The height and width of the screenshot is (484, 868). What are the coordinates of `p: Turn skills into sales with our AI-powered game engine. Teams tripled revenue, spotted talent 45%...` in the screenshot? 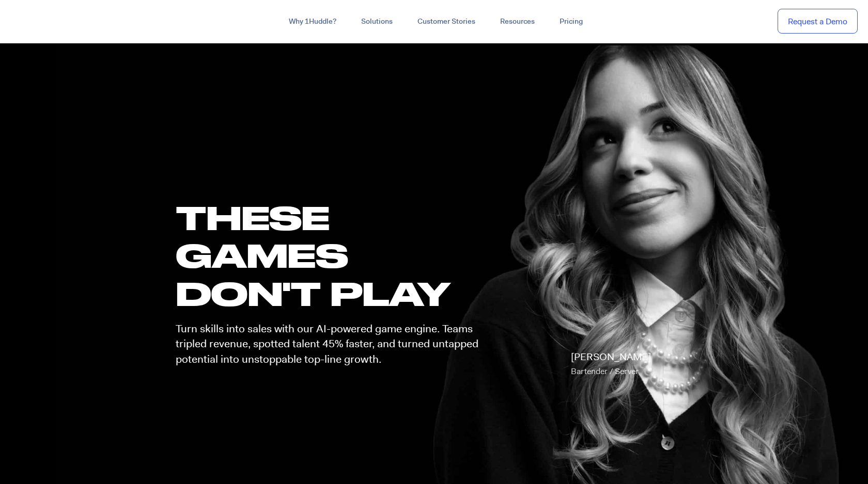 It's located at (332, 344).